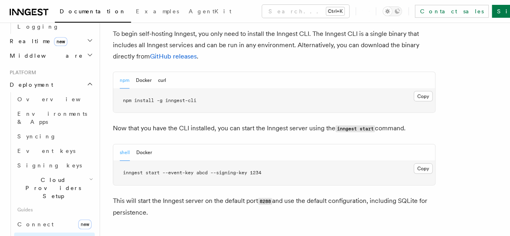 This screenshot has height=236, width=510. Describe the element at coordinates (265, 201) in the screenshot. I see `code: 8288` at that location.